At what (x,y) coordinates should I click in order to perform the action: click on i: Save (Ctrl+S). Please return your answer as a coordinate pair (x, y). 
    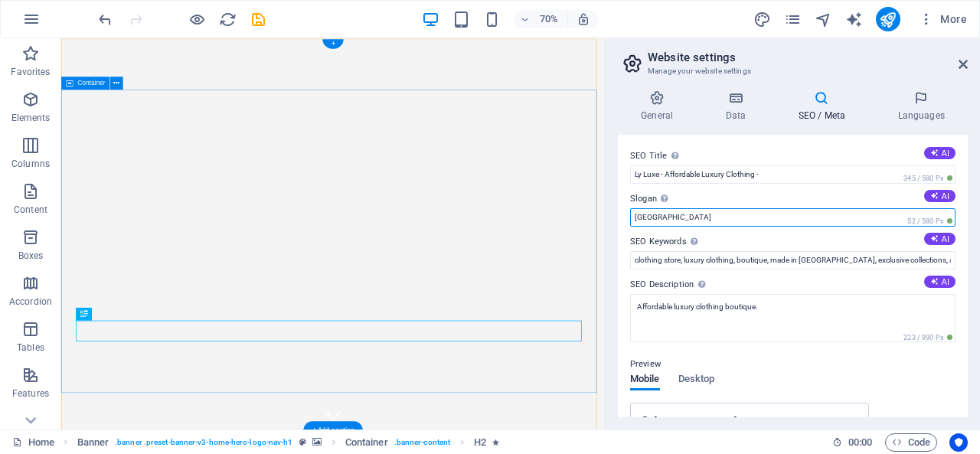
    Looking at the image, I should click on (258, 19).